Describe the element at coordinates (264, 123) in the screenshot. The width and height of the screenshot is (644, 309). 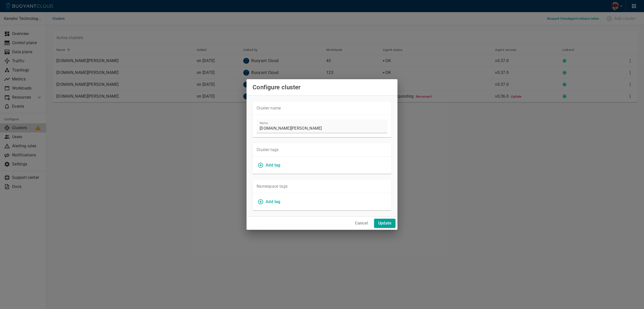
I see `label: Name` at that location.